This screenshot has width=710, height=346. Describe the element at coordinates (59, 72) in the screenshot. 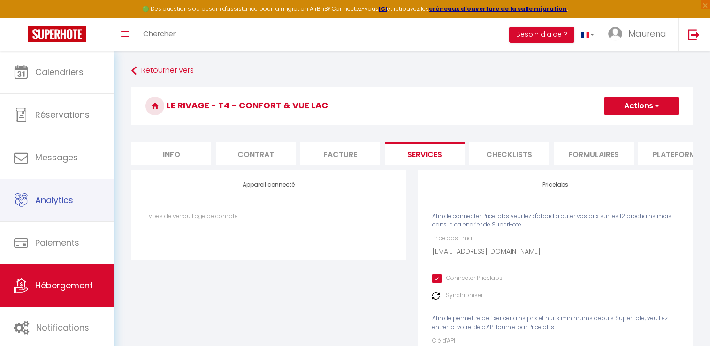

I see `span: Calendriers` at that location.